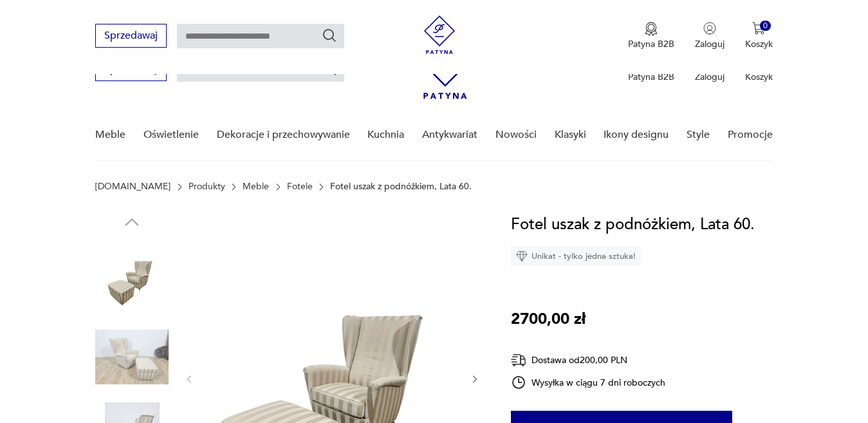 The width and height of the screenshot is (868, 423). I want to click on img: Ikona koszyka, so click(758, 28).